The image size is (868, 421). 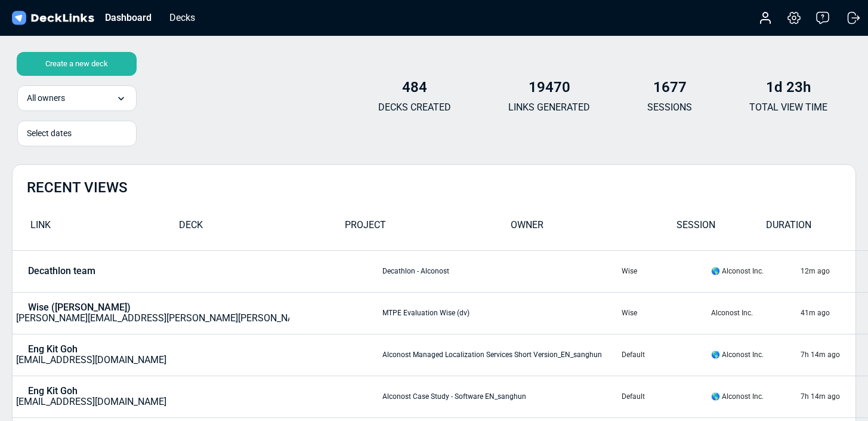 What do you see at coordinates (811, 228) in the screenshot?
I see `div: DURATION` at bounding box center [811, 228].